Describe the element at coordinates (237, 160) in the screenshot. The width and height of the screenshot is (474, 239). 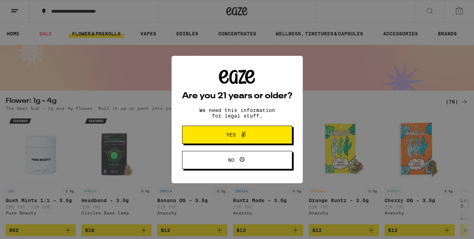
I see `button: No` at that location.